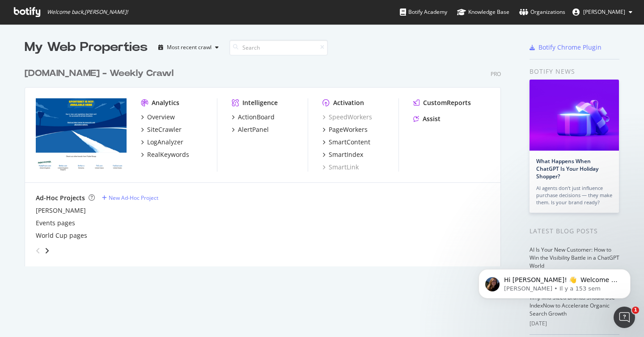 This screenshot has height=337, width=644. Describe the element at coordinates (432, 119) in the screenshot. I see `div: Assist` at that location.